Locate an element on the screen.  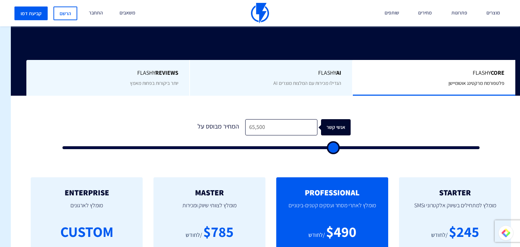
h2: ENTERPRISE is located at coordinates (87, 192).